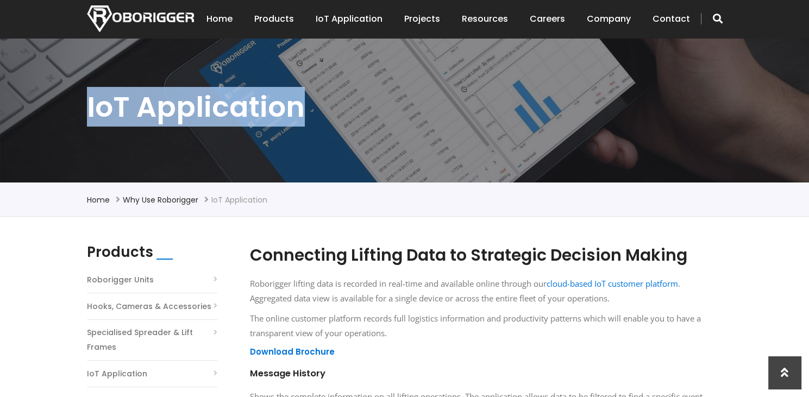 This screenshot has width=809, height=397. I want to click on img: Nortech, so click(140, 18).